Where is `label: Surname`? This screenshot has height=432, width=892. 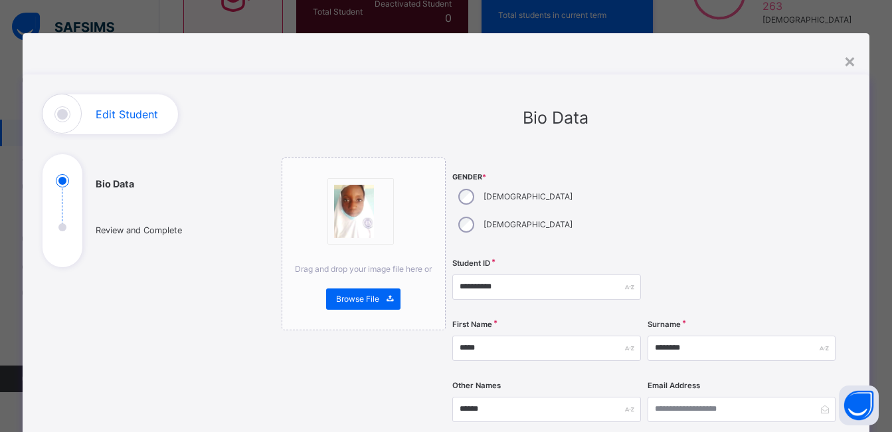 label: Surname is located at coordinates (664, 324).